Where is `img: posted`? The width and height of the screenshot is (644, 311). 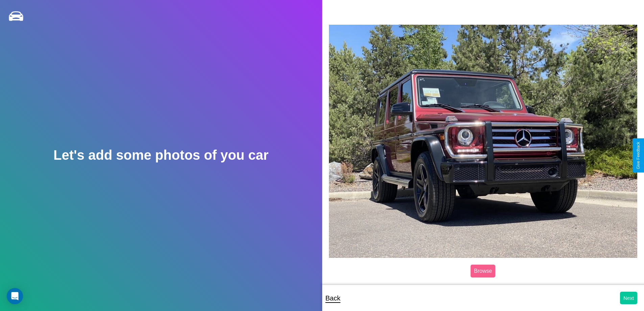
img: posted is located at coordinates (483, 141).